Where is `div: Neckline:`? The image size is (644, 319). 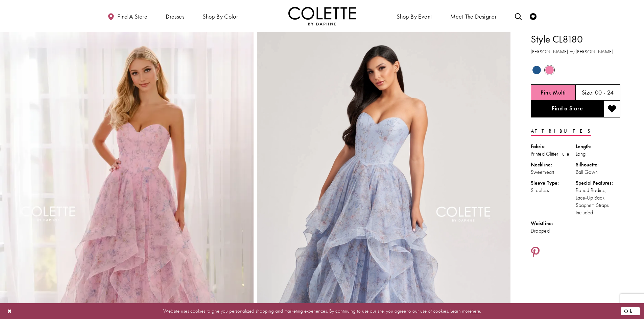
div: Neckline: is located at coordinates (553, 165).